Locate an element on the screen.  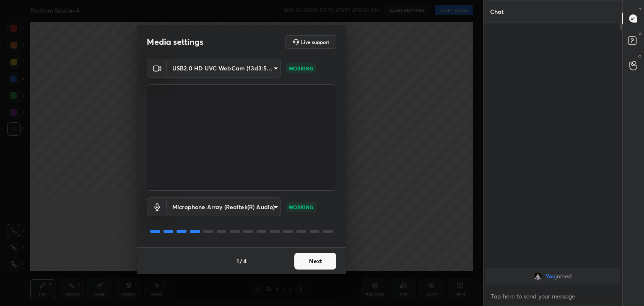
span: joined is located at coordinates (564, 276).